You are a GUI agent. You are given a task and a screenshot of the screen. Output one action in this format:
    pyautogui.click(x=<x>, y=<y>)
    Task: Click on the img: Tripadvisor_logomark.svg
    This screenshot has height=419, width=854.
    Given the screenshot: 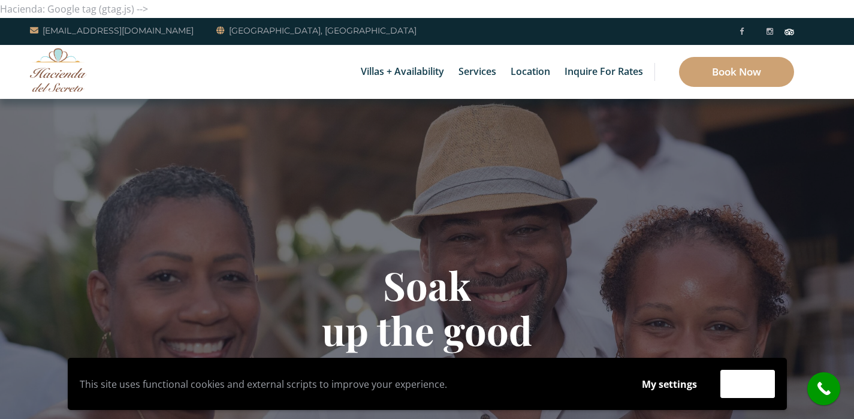 What is the action you would take?
    pyautogui.click(x=790, y=32)
    